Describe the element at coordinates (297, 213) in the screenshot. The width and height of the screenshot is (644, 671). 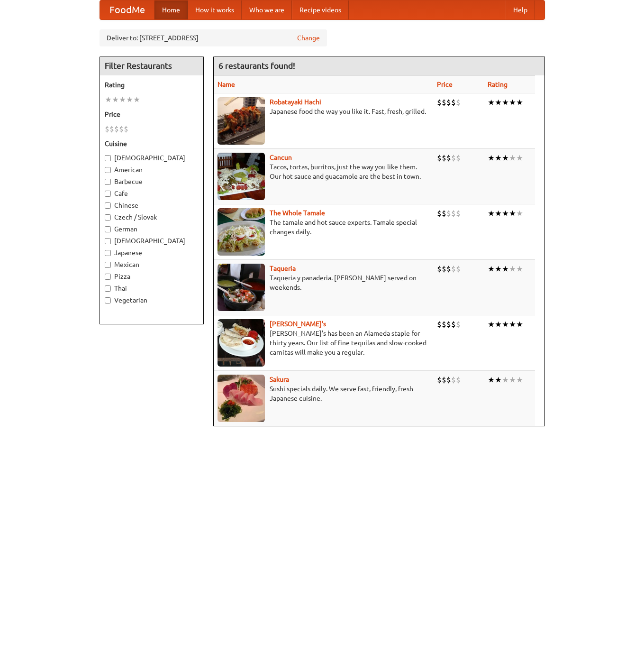
I see `b: The Whole Tamale` at that location.